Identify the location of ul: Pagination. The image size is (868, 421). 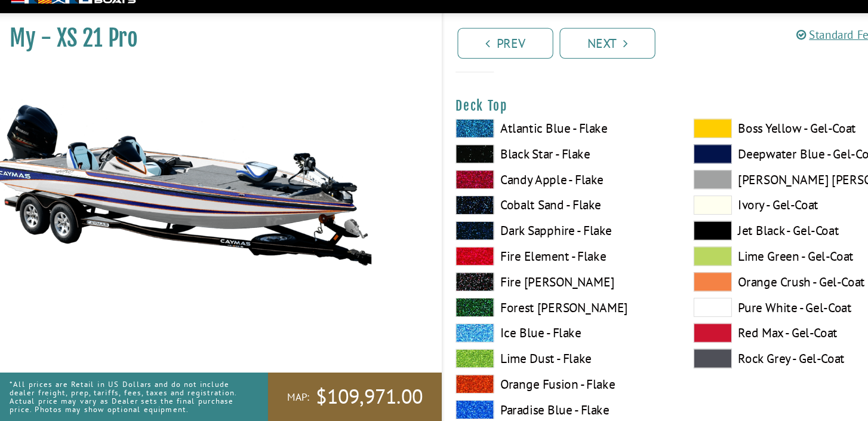
(651, 66).